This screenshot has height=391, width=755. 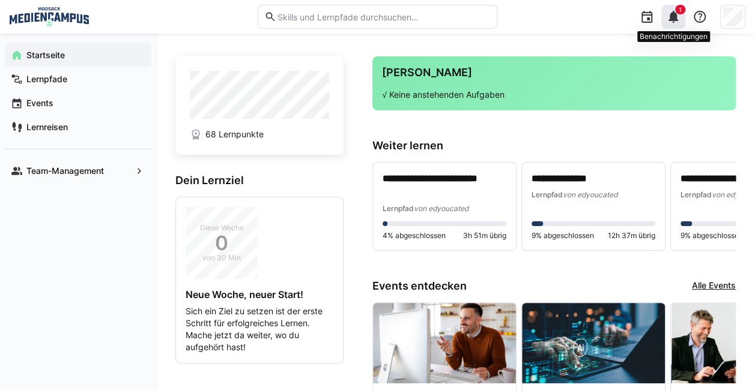 I want to click on p: √ Keine anstehenden Aufgaben, so click(x=553, y=95).